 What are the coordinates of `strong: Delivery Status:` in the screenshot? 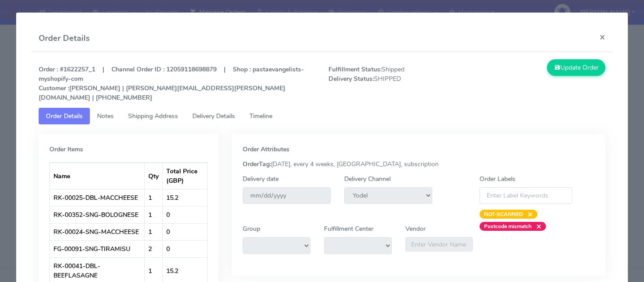 It's located at (351, 79).